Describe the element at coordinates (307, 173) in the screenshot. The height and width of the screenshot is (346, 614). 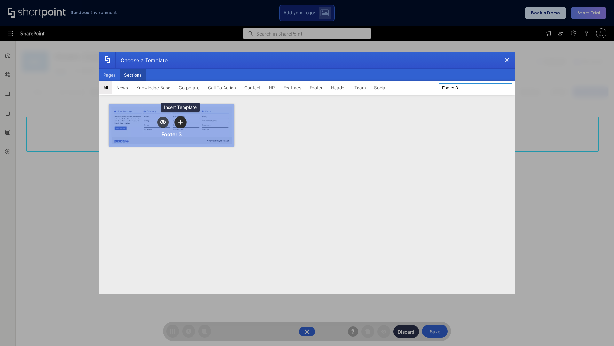
I see `div: template selector` at that location.